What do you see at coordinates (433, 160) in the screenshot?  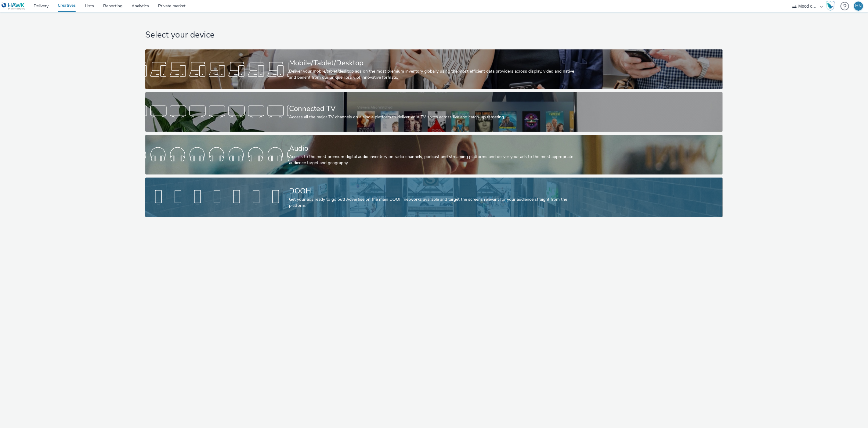 I see `div: Access to the most premium digital audio inventory on radio channels, podcast and streaming platf...` at bounding box center [433, 160].